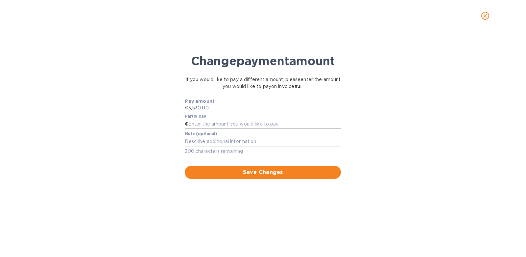 This screenshot has width=526, height=257. What do you see at coordinates (263, 172) in the screenshot?
I see `span: Save Changes` at bounding box center [263, 172].